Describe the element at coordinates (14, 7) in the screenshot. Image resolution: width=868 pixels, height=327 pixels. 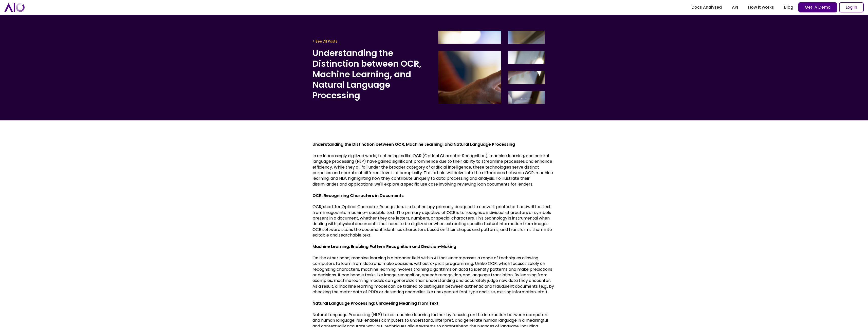
I see `a: home` at that location.